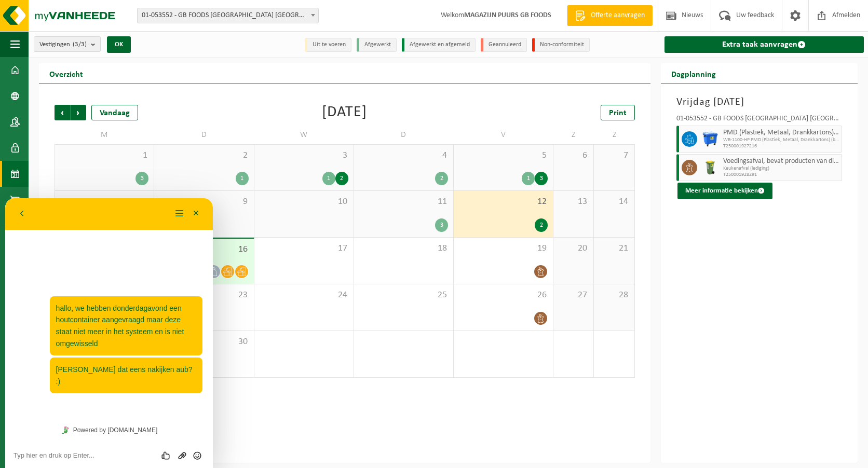 The width and height of the screenshot is (868, 468). Describe the element at coordinates (439, 45) in the screenshot. I see `li: Afgewerkt en afgemeld` at that location.